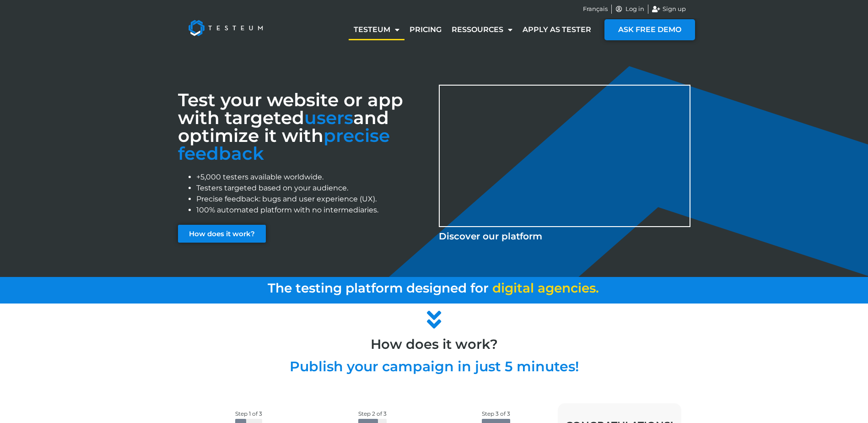 Image resolution: width=868 pixels, height=423 pixels. I want to click on font: precise feedback, so click(284, 144).